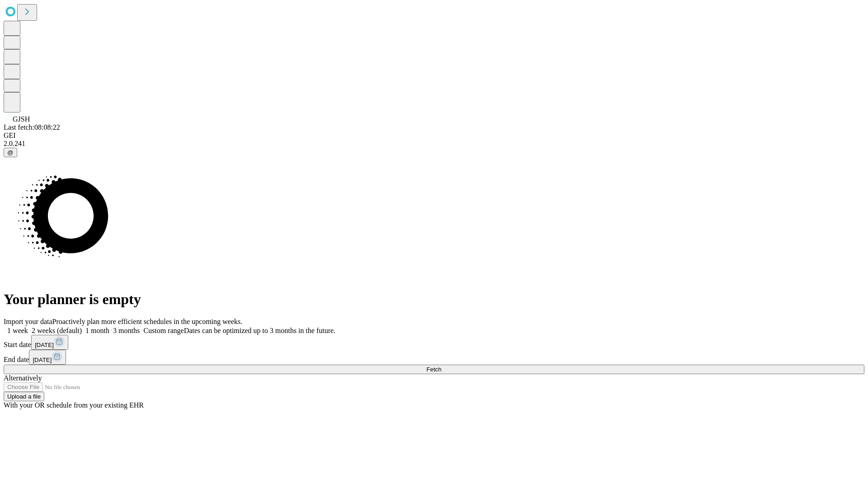 This screenshot has height=488, width=868. I want to click on span: Custom range, so click(163, 330).